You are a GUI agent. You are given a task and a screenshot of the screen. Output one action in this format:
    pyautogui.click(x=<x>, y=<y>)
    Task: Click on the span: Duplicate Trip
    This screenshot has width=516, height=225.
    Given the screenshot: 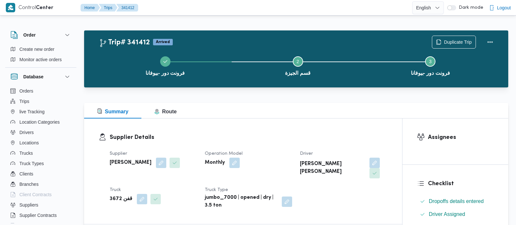 What is the action you would take?
    pyautogui.click(x=458, y=42)
    